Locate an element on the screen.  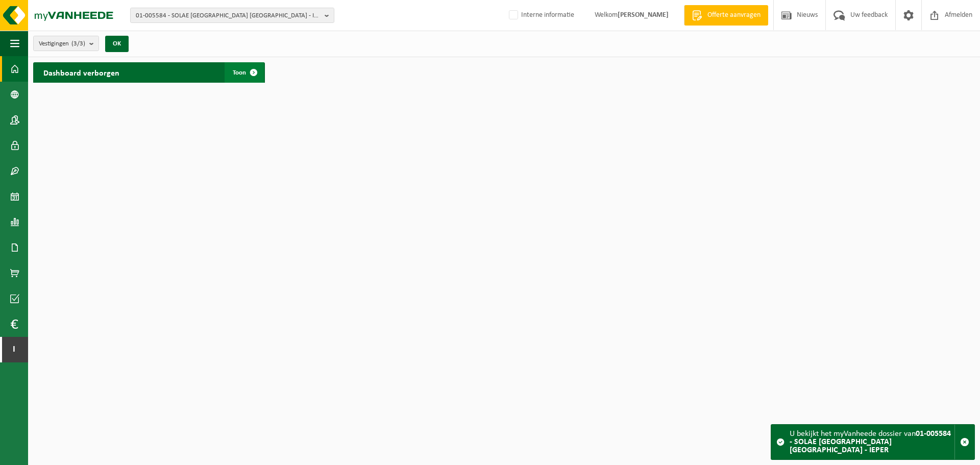
a: Offerte aanvragen is located at coordinates (726, 15).